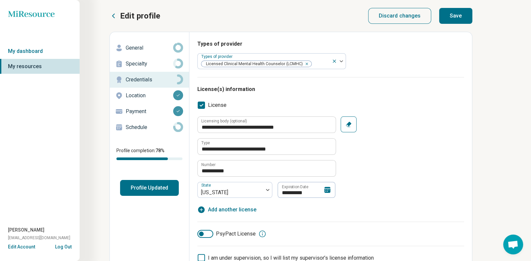 This screenshot has width=531, height=261. What do you see at coordinates (208, 165) in the screenshot?
I see `label: Number` at bounding box center [208, 165].